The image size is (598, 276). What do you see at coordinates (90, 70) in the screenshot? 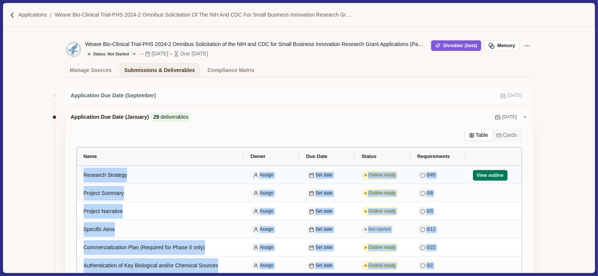
I see `div: Manage Sources` at bounding box center [90, 70].